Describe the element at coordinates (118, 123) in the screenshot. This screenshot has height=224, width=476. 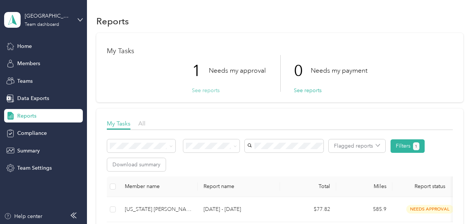
I see `span: My Tasks` at that location.